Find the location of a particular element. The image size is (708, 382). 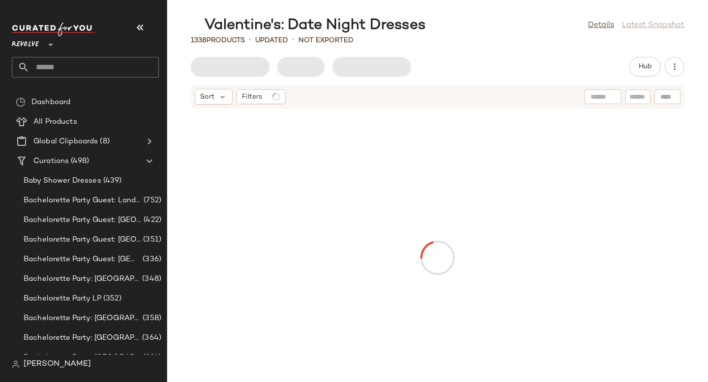

p: Not Exported is located at coordinates (326, 40).